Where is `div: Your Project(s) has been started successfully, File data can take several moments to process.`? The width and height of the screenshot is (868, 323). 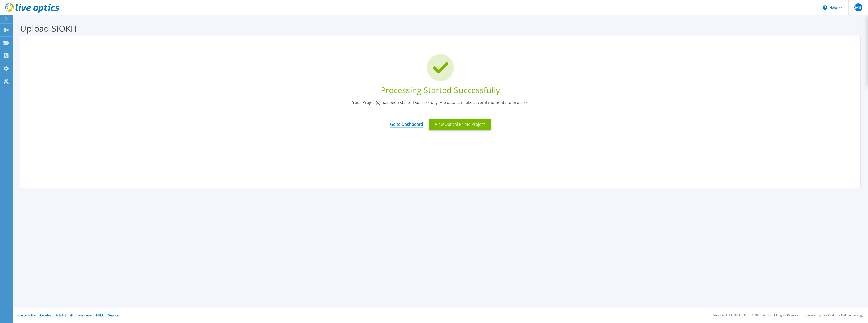
div: Your Project(s) has been started successfully, File data can take several moments to process. is located at coordinates (441, 106).